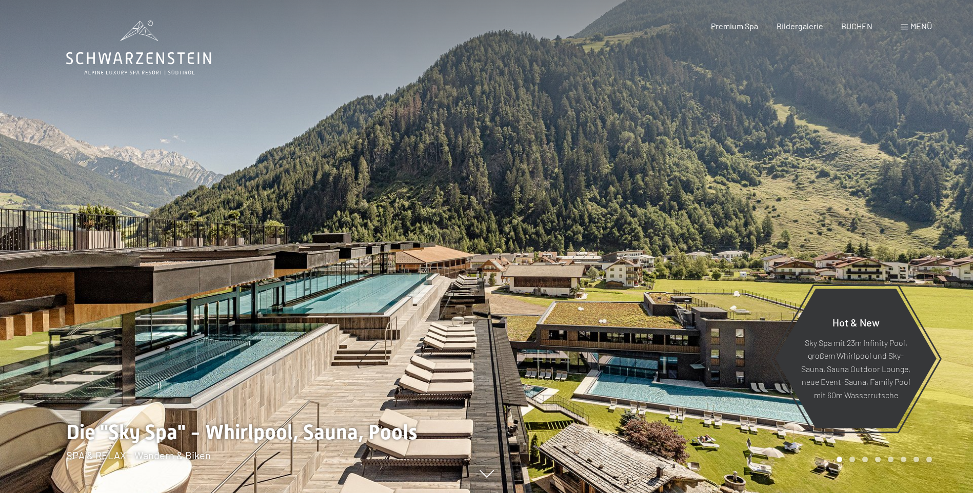 This screenshot has height=493, width=973. What do you see at coordinates (890, 460) in the screenshot?
I see `div: Carousel Page 5` at bounding box center [890, 460].